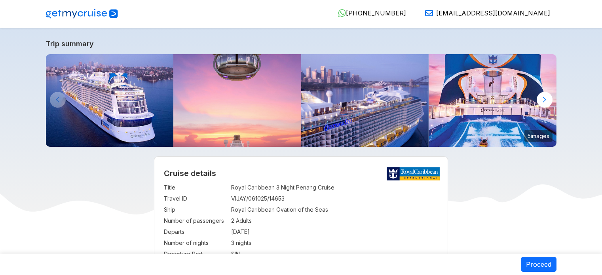  I want to click on td: Title, so click(196, 188).